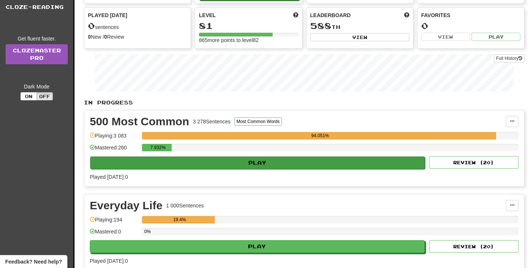  Describe the element at coordinates (36, 87) in the screenshot. I see `div: Dark Mode` at that location.